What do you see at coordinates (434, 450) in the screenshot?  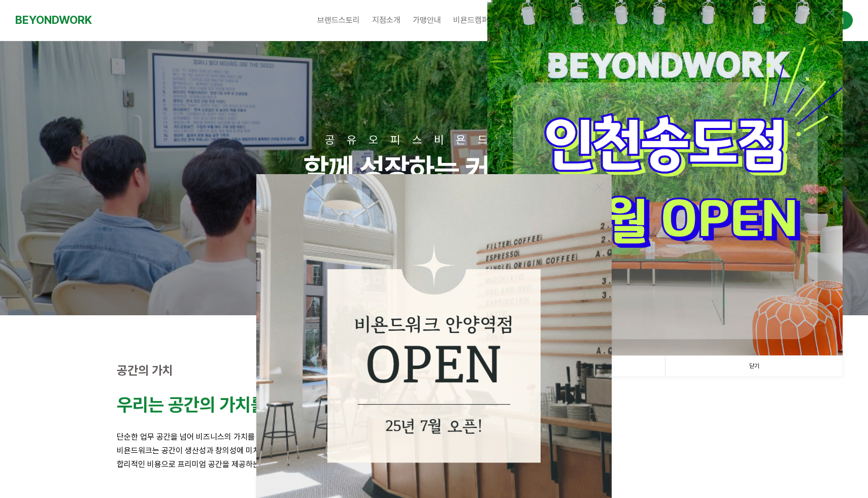 I see `p: 비욘드워크는 공간이 생산성과 창의성에 미치는 영향을 잘 알고 있습니다.` at bounding box center [434, 450].